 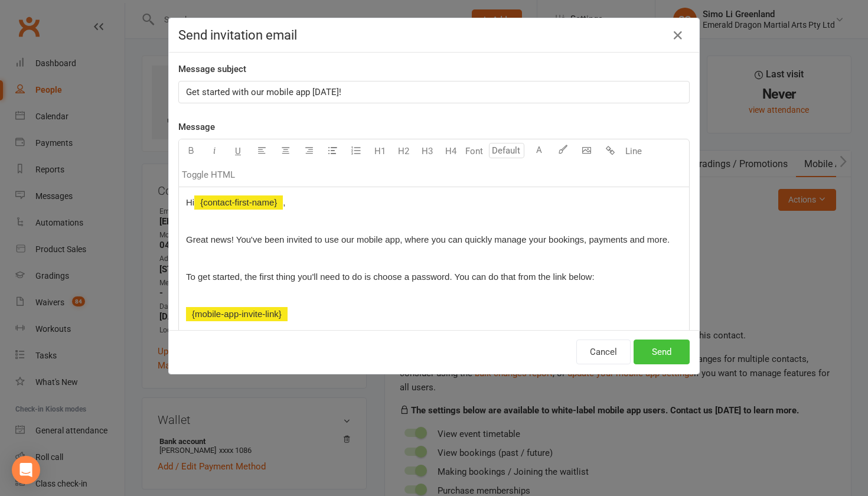 I want to click on button: U, so click(x=238, y=151).